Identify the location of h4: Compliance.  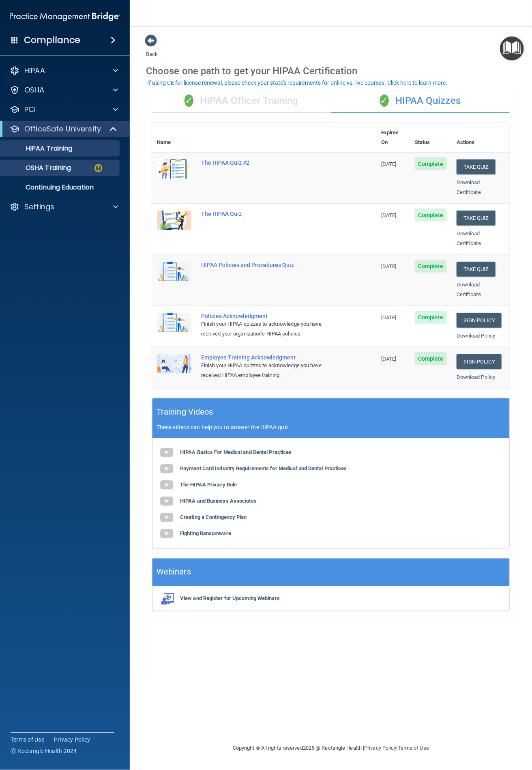
(51, 40).